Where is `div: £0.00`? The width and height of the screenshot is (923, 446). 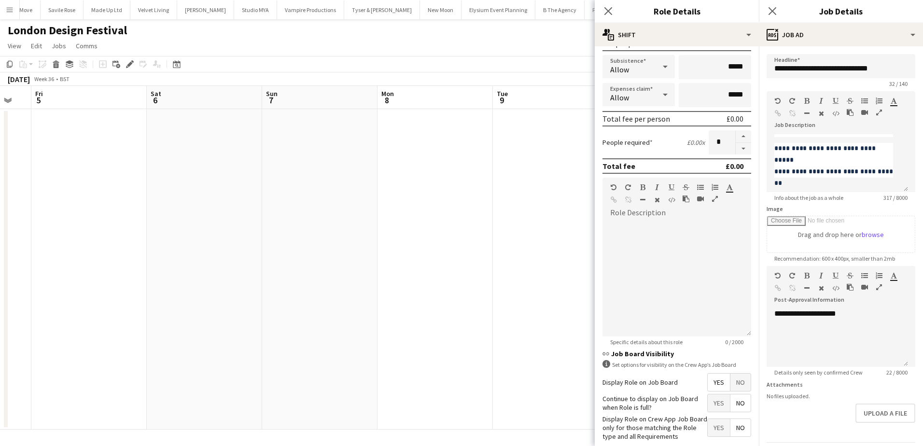 div: £0.00 is located at coordinates (734, 166).